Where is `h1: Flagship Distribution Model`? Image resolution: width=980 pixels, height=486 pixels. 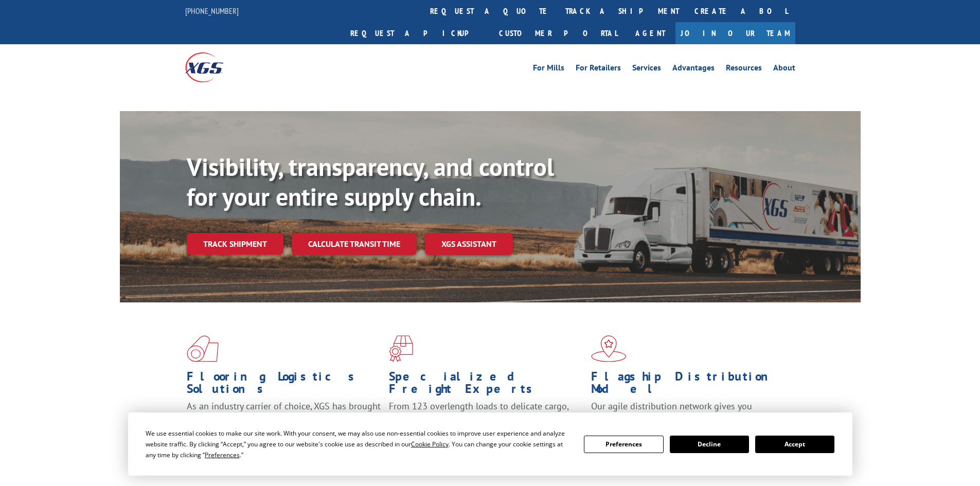 h1: Flagship Distribution Model is located at coordinates (689, 385).